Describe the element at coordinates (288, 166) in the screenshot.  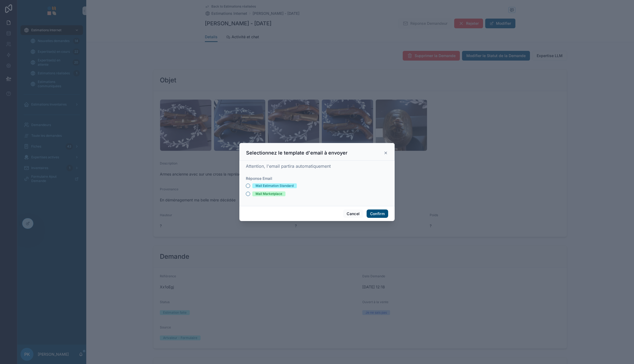
I see `span: Attention, l'email partira automatiquement` at that location.